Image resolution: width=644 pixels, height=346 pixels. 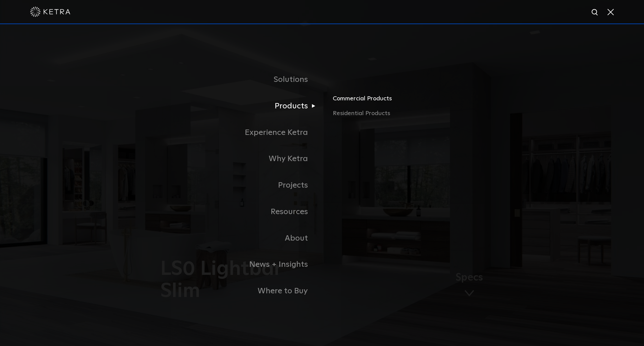 I want to click on a: About, so click(x=238, y=238).